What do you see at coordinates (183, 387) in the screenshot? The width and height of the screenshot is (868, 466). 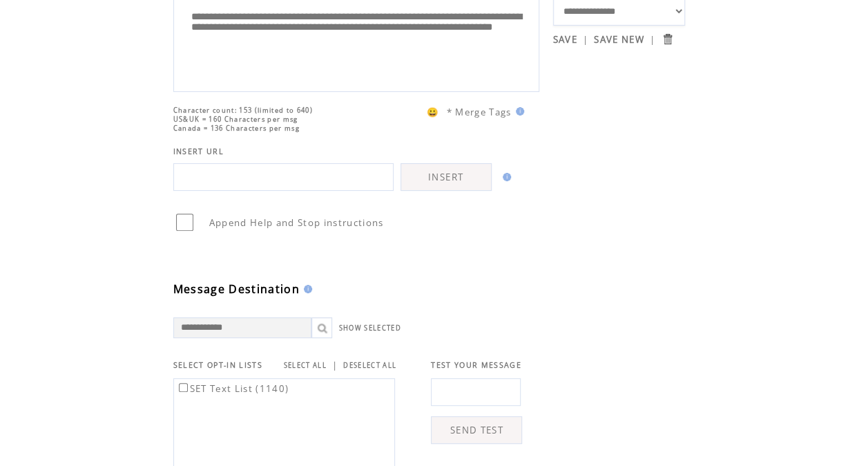 I see `input: SET Text List (1140)` at bounding box center [183, 387].